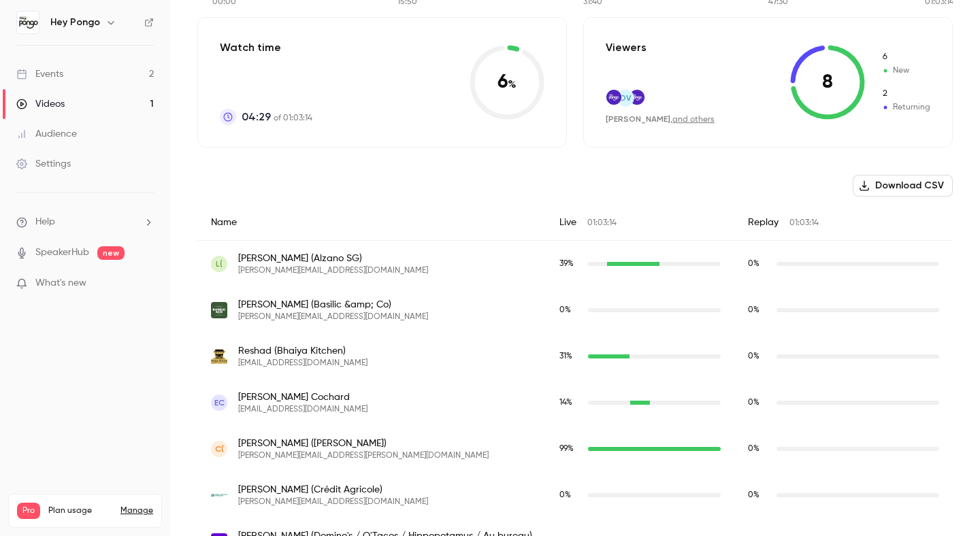 Image resolution: width=980 pixels, height=536 pixels. Describe the element at coordinates (626, 48) in the screenshot. I see `p: Viewers` at that location.